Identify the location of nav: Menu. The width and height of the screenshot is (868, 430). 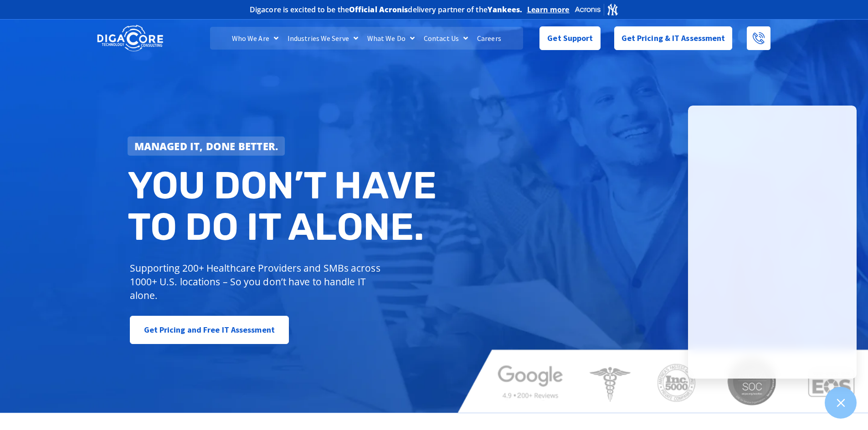
(366, 38).